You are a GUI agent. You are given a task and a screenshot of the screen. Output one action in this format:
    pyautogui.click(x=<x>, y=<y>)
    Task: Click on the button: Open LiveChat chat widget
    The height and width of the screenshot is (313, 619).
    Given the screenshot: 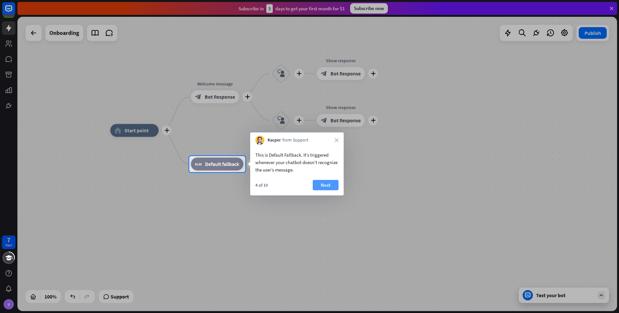 What is the action you would take?
    pyautogui.click(x=15, y=12)
    